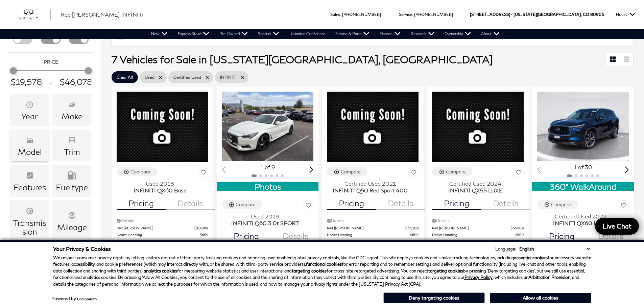 This screenshot has width=644, height=308. Describe the element at coordinates (353, 33) in the screenshot. I see `a: Service & Parts` at that location.